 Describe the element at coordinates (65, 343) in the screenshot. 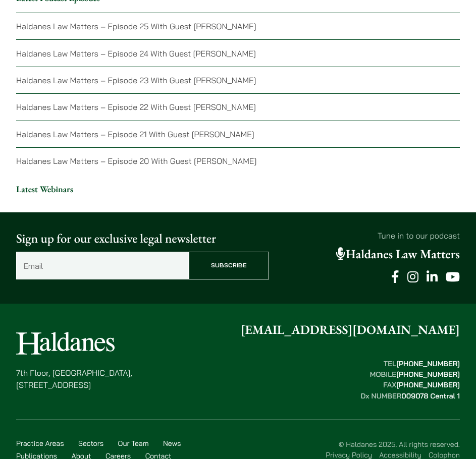

I see `img: Logo of Haldanes` at that location.